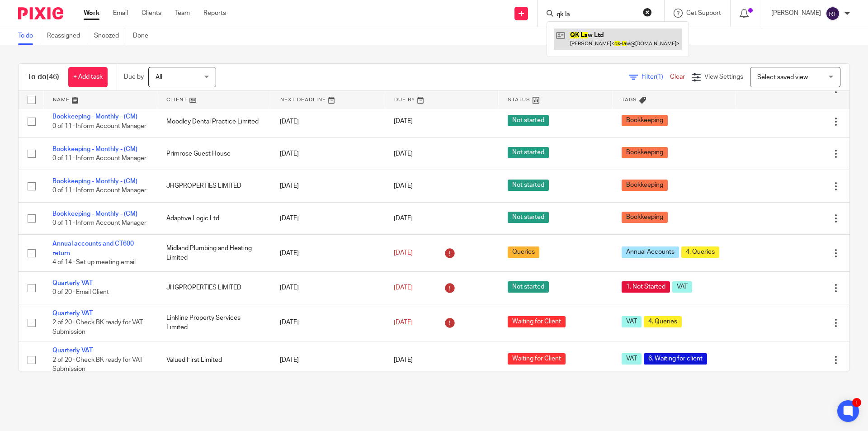 This screenshot has width=868, height=431. I want to click on div: 1, so click(857, 403).